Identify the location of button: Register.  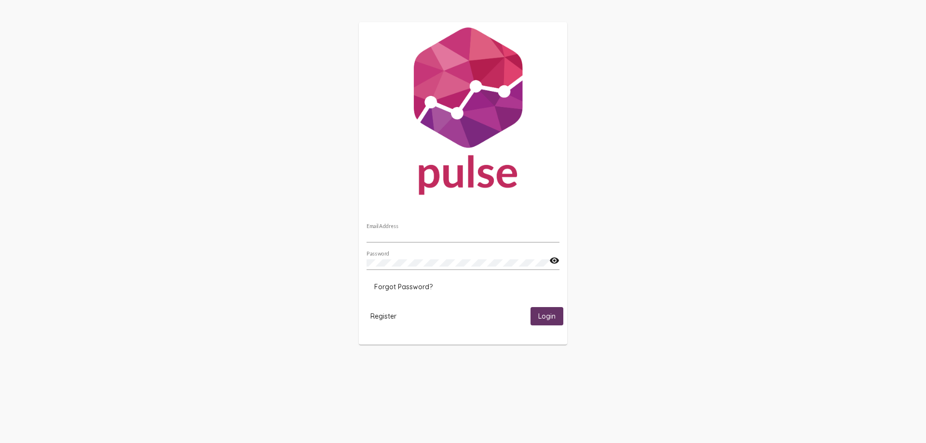
(384, 316).